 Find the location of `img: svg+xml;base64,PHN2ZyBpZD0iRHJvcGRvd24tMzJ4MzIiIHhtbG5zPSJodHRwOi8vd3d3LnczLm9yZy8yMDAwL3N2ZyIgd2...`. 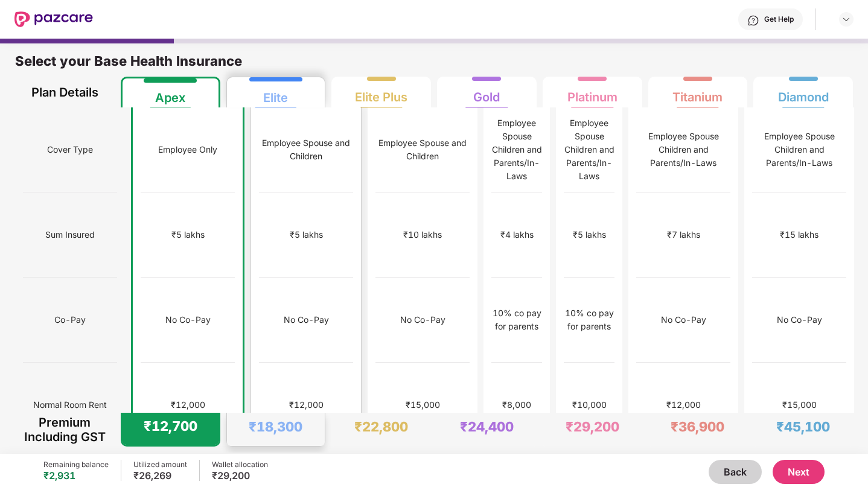

img: svg+xml;base64,PHN2ZyBpZD0iRHJvcGRvd24tMzJ4MzIiIHhtbG5zPSJodHRwOi8vd3d3LnczLm9yZy8yMDAwL3N2ZyIgd2... is located at coordinates (846, 19).